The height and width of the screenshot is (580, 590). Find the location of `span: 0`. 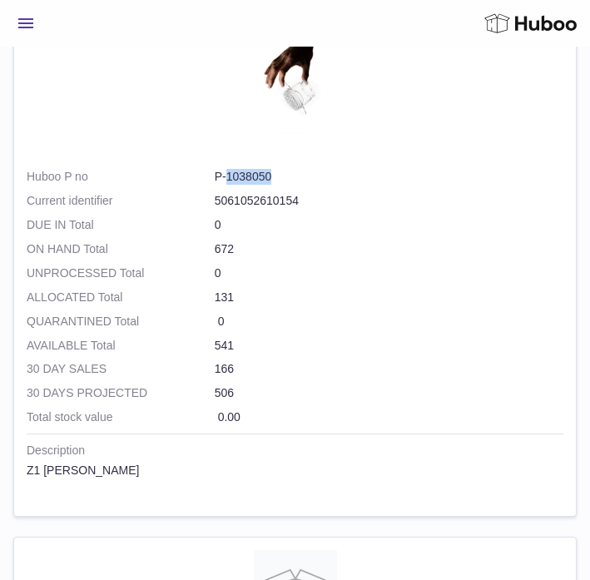

span: 0 is located at coordinates (221, 321).